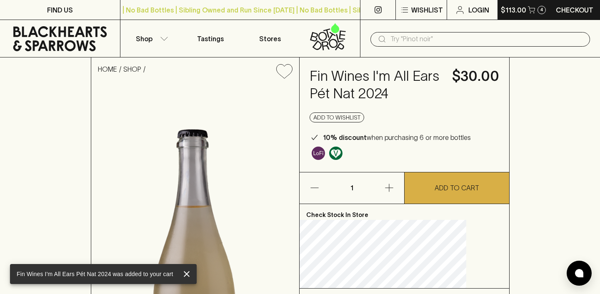 Image resolution: width=600 pixels, height=294 pixels. Describe the element at coordinates (132, 69) in the screenshot. I see `a: SHOP` at that location.